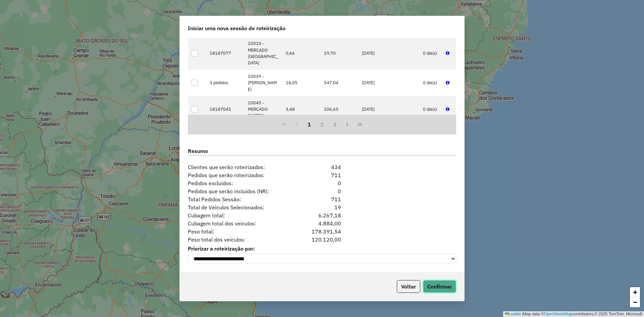 This screenshot has width=644, height=317. What do you see at coordinates (241, 207) in the screenshot?
I see `span: Total de Veículos Selecionados:` at bounding box center [241, 207].